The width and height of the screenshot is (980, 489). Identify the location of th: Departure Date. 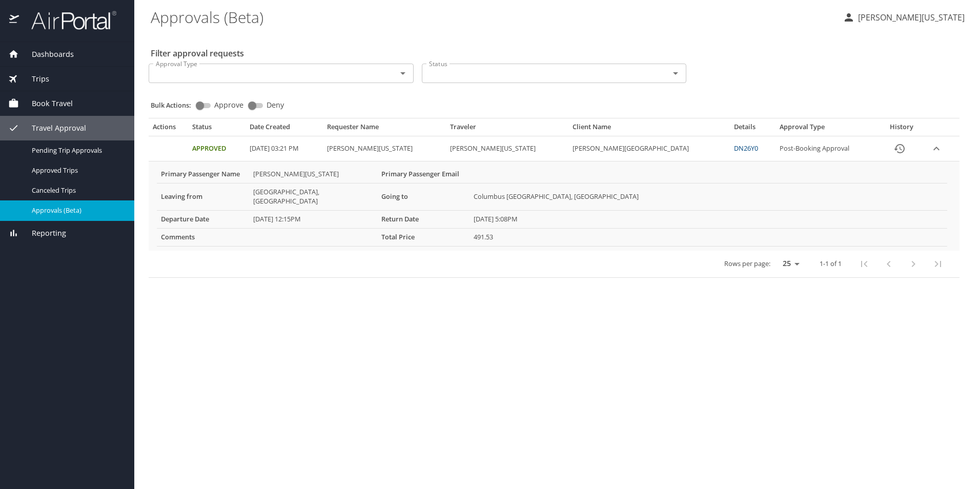
(203, 219).